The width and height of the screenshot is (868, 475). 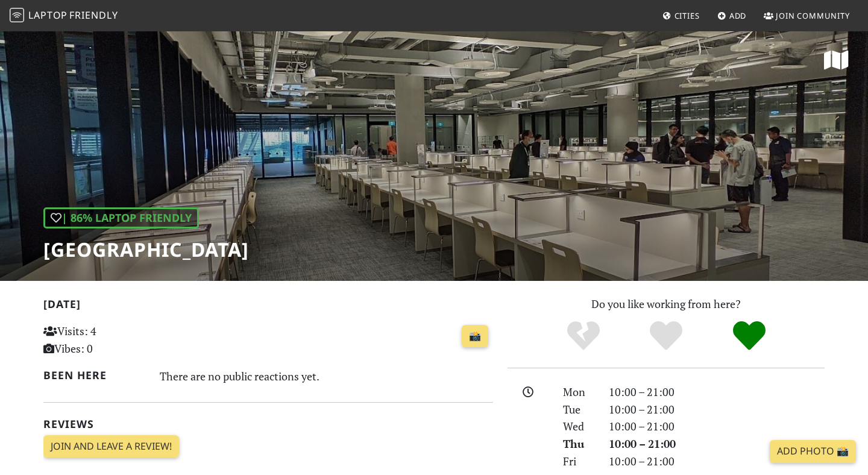 I want to click on a: Cities, so click(x=681, y=15).